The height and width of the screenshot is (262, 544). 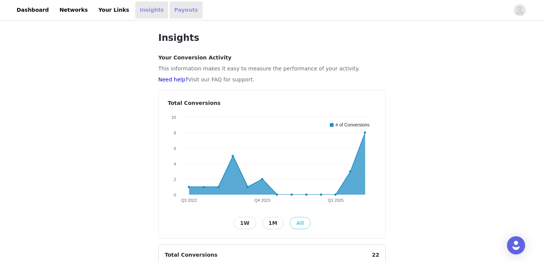 What do you see at coordinates (336, 200) in the screenshot?
I see `text: Q1 2025` at bounding box center [336, 200].